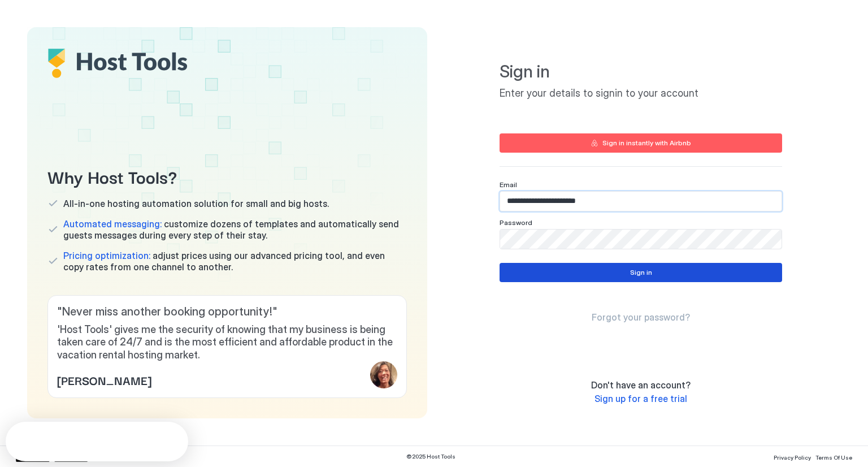 The width and height of the screenshot is (868, 467). Describe the element at coordinates (834, 456) in the screenshot. I see `a: Terms Of Use` at that location.